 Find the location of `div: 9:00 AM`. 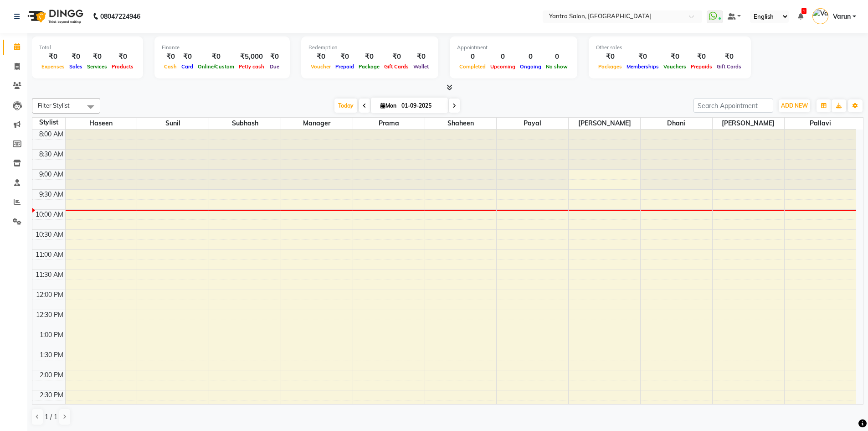

div: 9:00 AM is located at coordinates (51, 174).